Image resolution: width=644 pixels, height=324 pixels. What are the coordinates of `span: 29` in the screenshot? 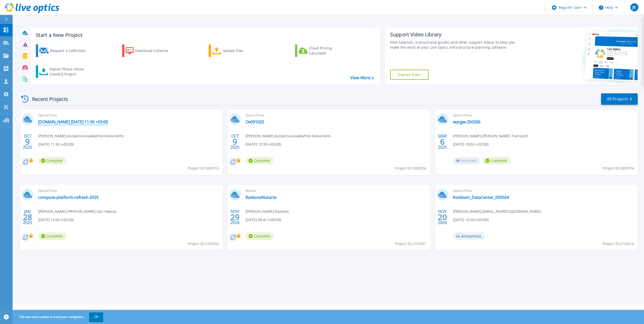 It's located at (235, 217).